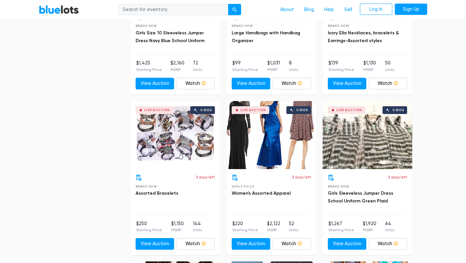 The height and width of the screenshot is (263, 466). Describe the element at coordinates (173, 10) in the screenshot. I see `input: Search for inventory` at that location.